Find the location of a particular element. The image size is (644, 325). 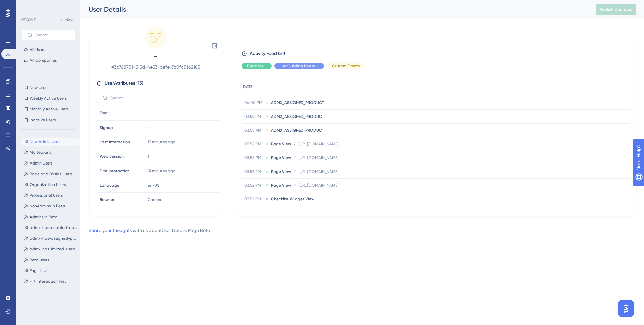

button: Basic and Basic+ Users is located at coordinates (50, 174).